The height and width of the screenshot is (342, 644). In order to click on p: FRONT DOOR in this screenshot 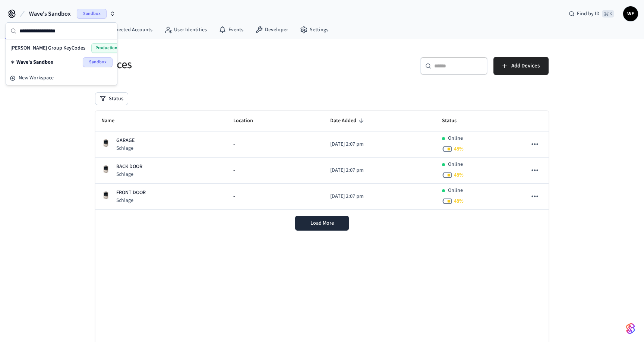, I will do `click(131, 193)`.